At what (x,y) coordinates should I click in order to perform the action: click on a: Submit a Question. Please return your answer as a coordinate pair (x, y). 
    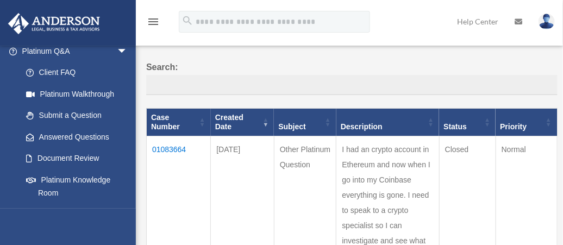
    Looking at the image, I should click on (77, 116).